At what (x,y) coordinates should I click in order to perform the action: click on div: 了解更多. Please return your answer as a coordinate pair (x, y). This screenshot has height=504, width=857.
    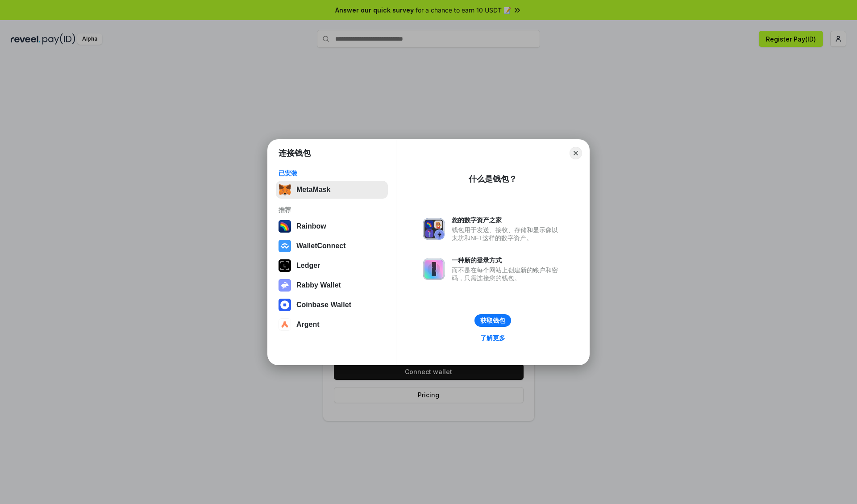
    Looking at the image, I should click on (493, 338).